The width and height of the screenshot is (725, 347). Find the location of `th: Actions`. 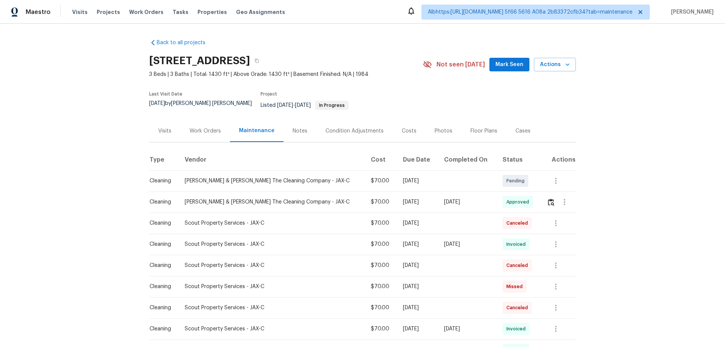

th: Actions is located at coordinates (558, 160).